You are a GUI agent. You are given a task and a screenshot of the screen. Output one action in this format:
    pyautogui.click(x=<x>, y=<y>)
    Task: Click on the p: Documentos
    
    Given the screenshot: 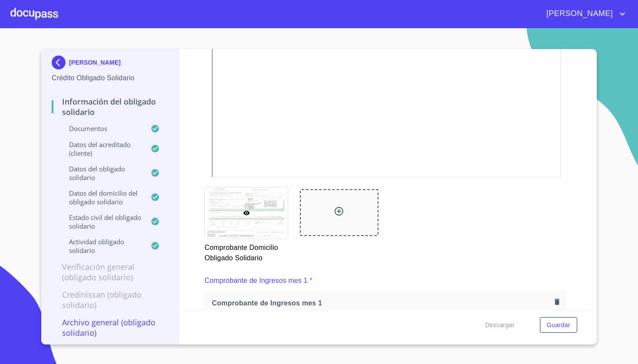 What is the action you would take?
    pyautogui.click(x=101, y=128)
    